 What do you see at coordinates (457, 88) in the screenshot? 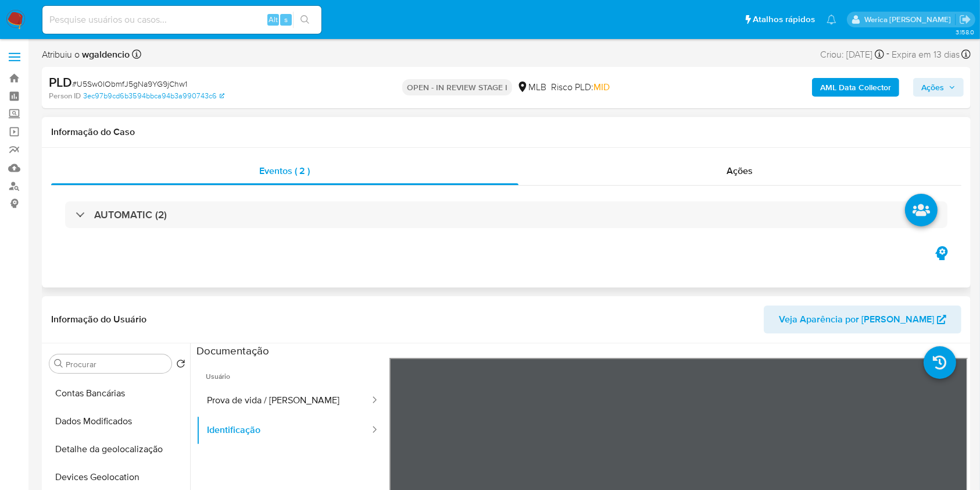
I see `p: OPEN - IN REVIEW STAGE I` at bounding box center [457, 88].